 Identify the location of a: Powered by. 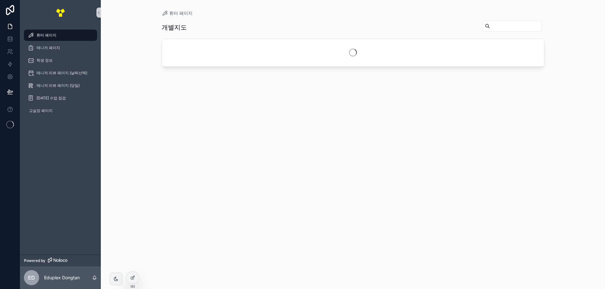
(60, 261).